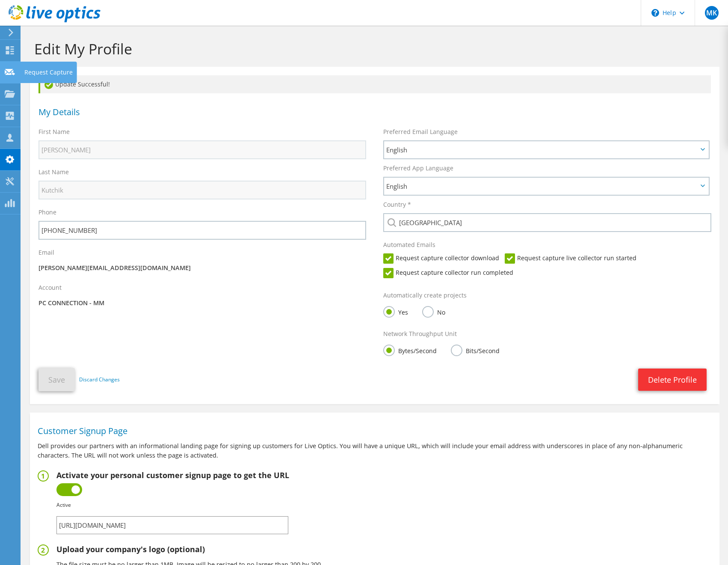 The image size is (728, 565). What do you see at coordinates (448, 273) in the screenshot?
I see `label: Request capture collector run completed` at bounding box center [448, 273].